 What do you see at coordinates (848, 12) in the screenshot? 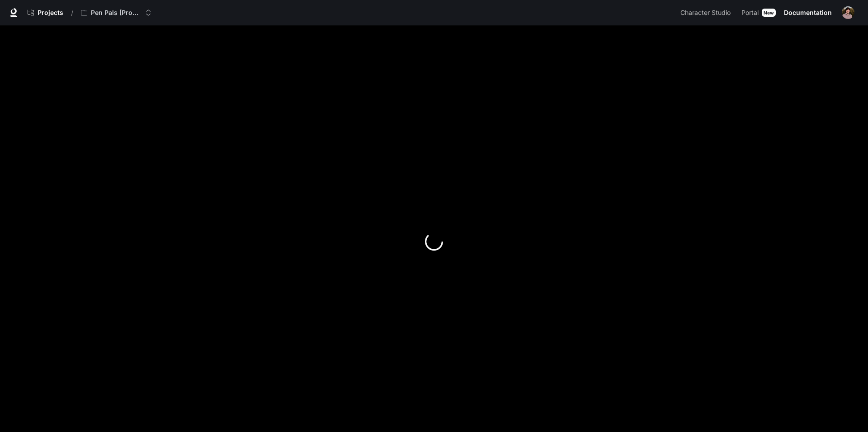
I see `img: User avatar` at bounding box center [848, 12].